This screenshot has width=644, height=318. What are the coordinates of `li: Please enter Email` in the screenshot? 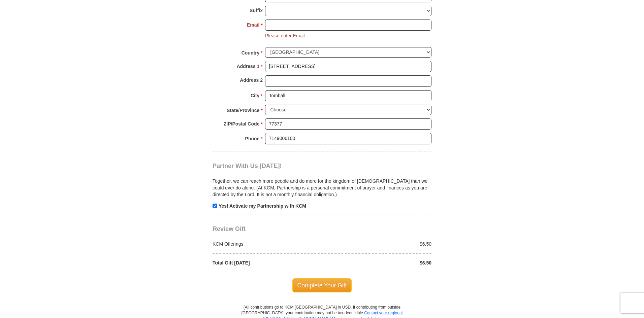 It's located at (285, 36).